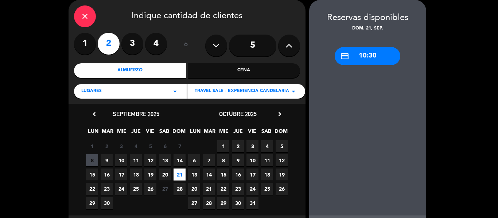 This screenshot has height=218, width=498. Describe the element at coordinates (130, 71) in the screenshot. I see `div: Almuerzo` at that location.